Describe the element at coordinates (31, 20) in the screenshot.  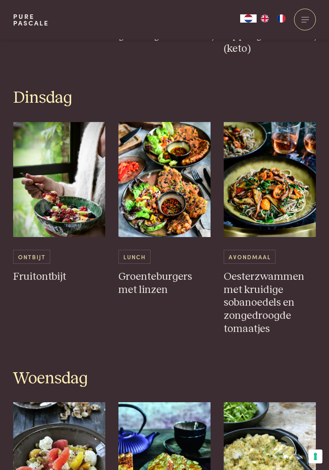
I see `a: PurePascale` at that location.